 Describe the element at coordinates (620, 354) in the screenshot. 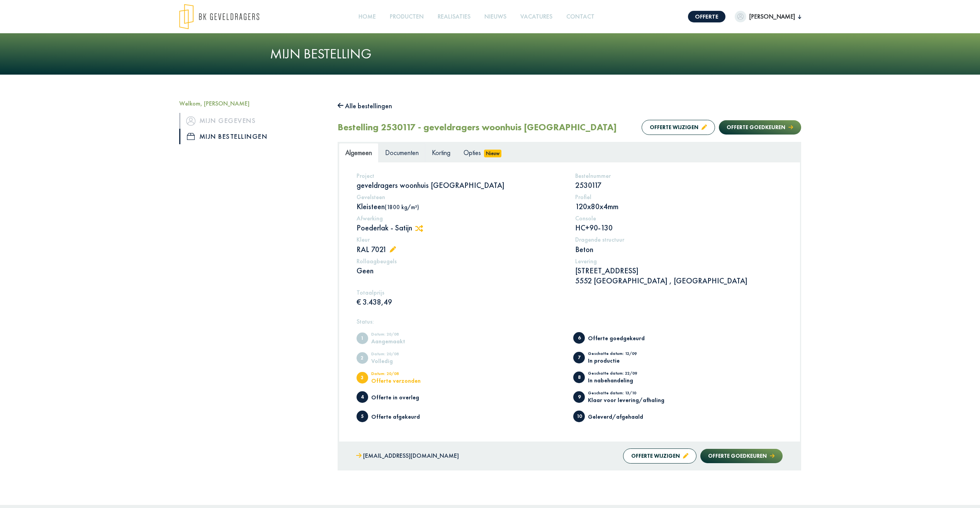

I see `div: Geschatte datum: 12/09` at that location.